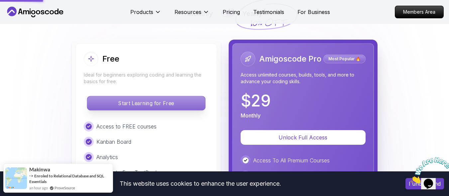 This screenshot has width=449, height=196. Describe the element at coordinates (23, 16) in the screenshot. I see `img: Chat attention grabber` at that location.